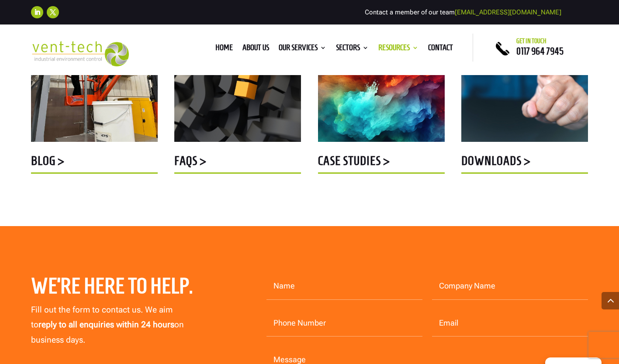 This screenshot has height=364, width=619. I want to click on span: Get in touch, so click(531, 41).